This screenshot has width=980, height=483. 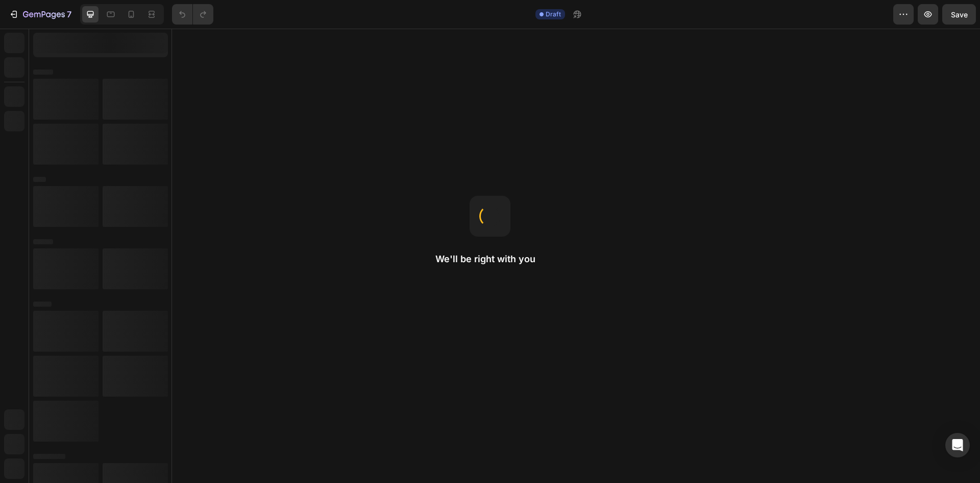 What do you see at coordinates (554, 14) in the screenshot?
I see `span: Draft` at bounding box center [554, 14].